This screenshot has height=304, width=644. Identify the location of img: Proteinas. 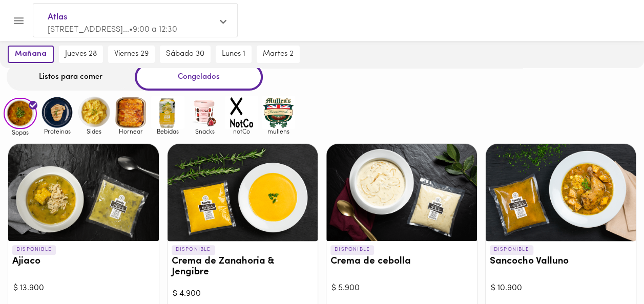
(57, 112).